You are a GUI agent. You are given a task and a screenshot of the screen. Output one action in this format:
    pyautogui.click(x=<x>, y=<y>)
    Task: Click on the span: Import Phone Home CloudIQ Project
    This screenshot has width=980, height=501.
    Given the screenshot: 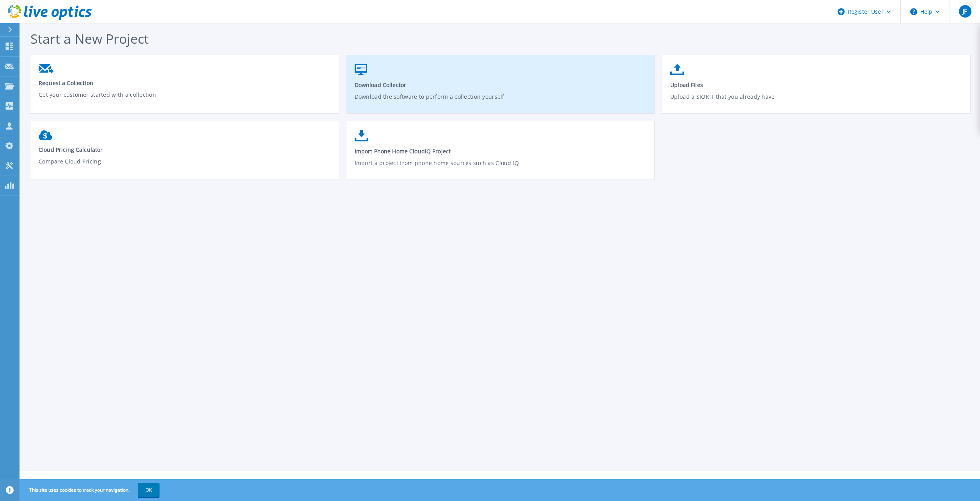 What is the action you would take?
    pyautogui.click(x=501, y=151)
    